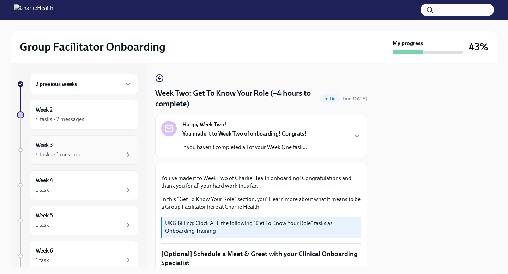 This screenshot has width=508, height=274. Describe the element at coordinates (261, 203) in the screenshot. I see `p: In this "Get To Know Your Role" section, you'll learn more about what it means to be a Group Faci...` at that location.